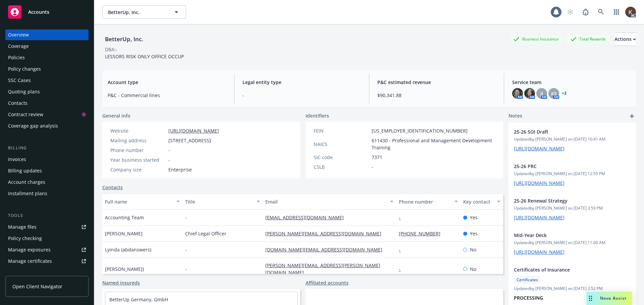 This screenshot has height=305, width=644. Describe the element at coordinates (138, 299) in the screenshot. I see `a: BetterUp Germany, GmbH` at that location.